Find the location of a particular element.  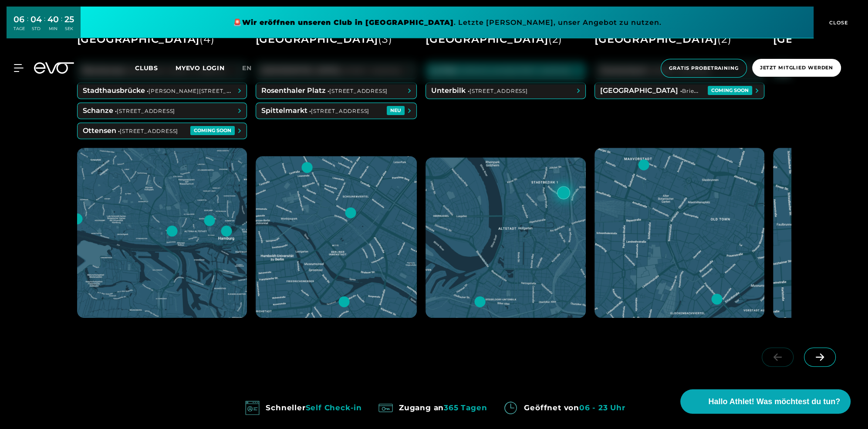

div: Schneller is located at coordinates (314, 407).